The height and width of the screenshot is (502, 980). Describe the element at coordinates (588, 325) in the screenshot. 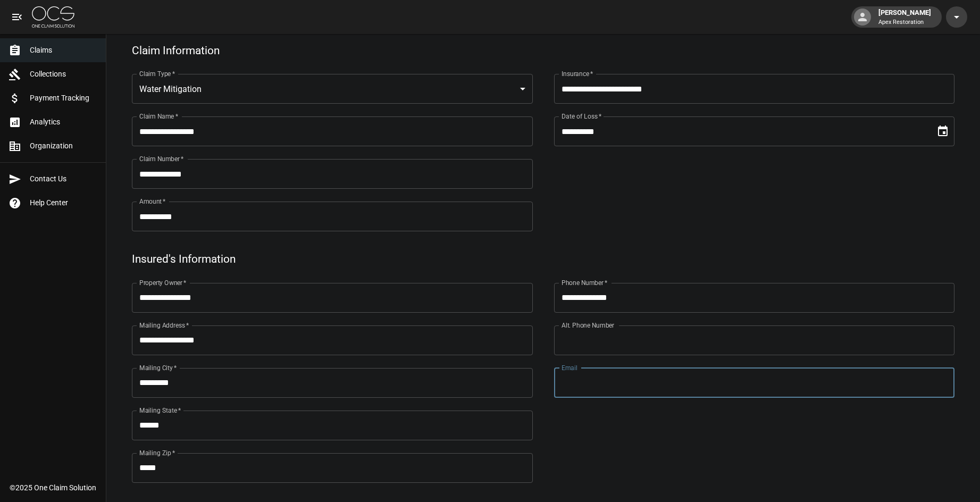

I see `label: Alt. Phone Number` at that location.